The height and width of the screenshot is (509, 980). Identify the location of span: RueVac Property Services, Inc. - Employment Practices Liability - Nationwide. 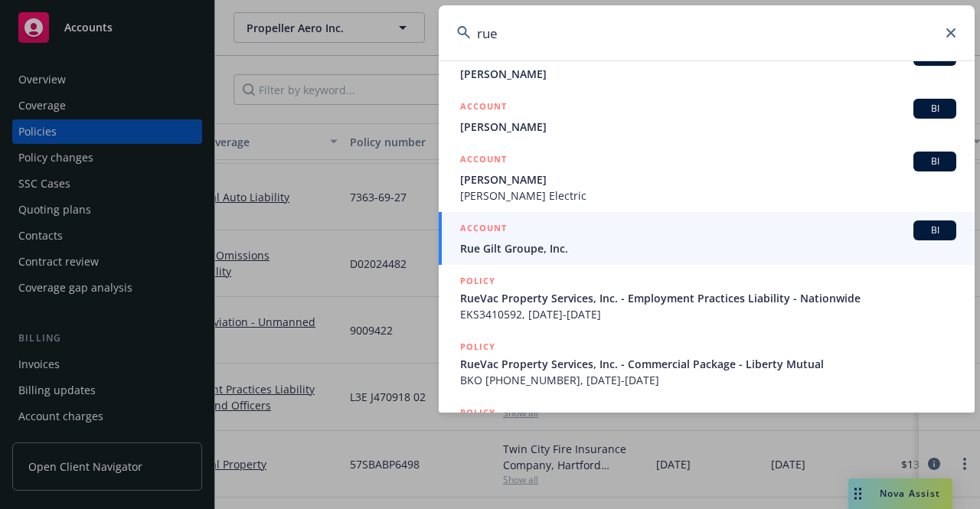
(708, 298).